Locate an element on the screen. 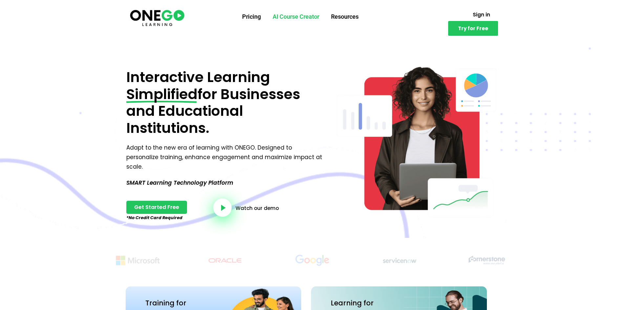  span: Get Started Free is located at coordinates (157, 207).